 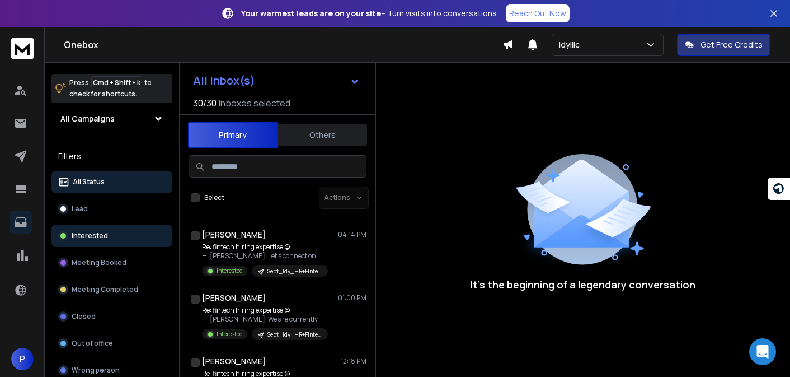 What do you see at coordinates (724, 45) in the screenshot?
I see `button: Get Free Credits` at bounding box center [724, 45].